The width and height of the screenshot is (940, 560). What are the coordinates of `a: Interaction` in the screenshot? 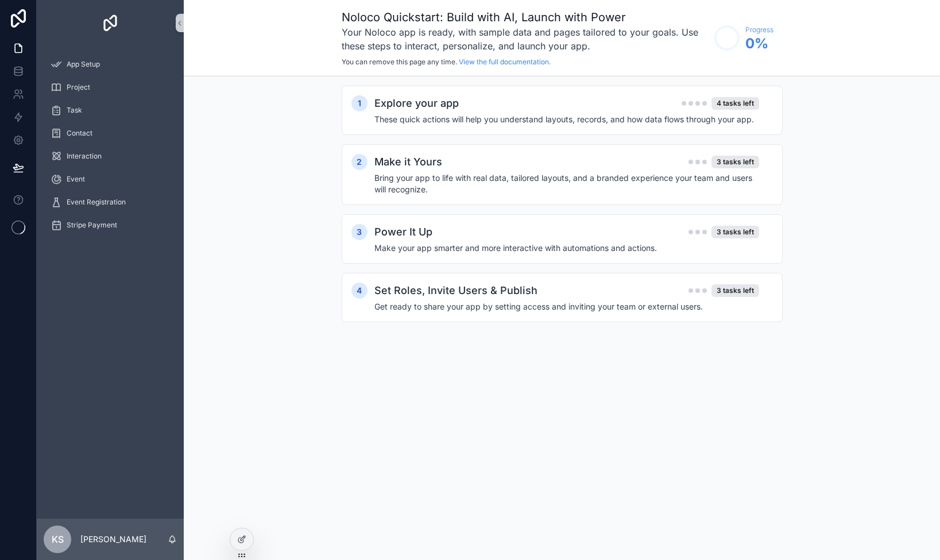 It's located at (110, 156).